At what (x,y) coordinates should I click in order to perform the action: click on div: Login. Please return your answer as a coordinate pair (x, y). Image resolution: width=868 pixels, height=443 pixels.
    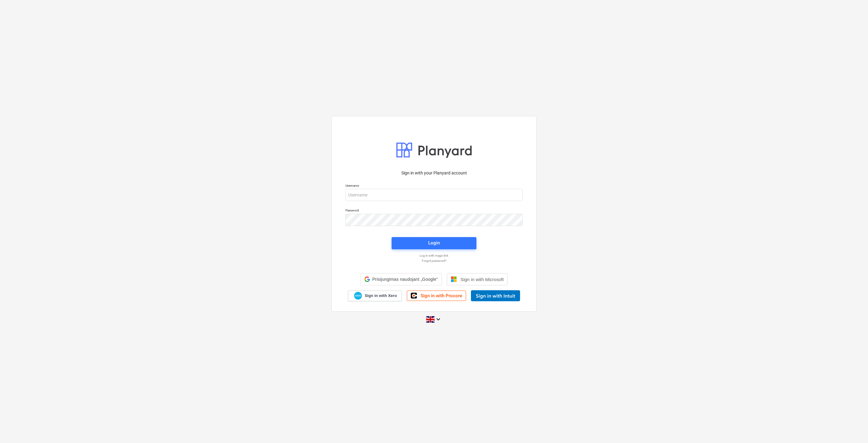
    Looking at the image, I should click on (434, 243).